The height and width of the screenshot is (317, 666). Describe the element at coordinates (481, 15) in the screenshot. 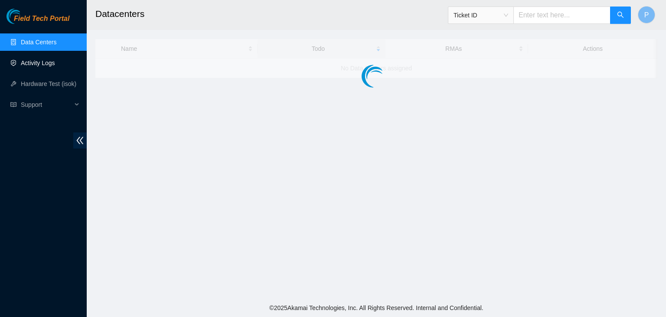

I see `span: Ticket ID` at that location.